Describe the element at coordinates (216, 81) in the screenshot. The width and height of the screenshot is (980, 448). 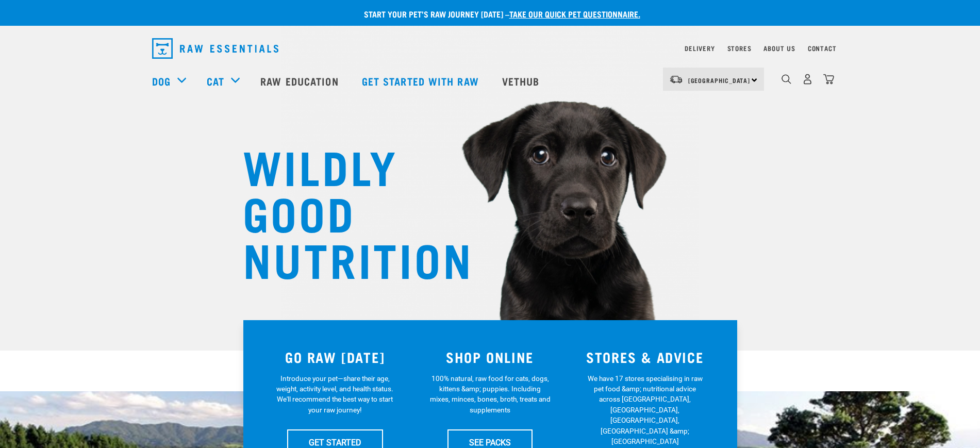
I see `a: Cat` at that location.